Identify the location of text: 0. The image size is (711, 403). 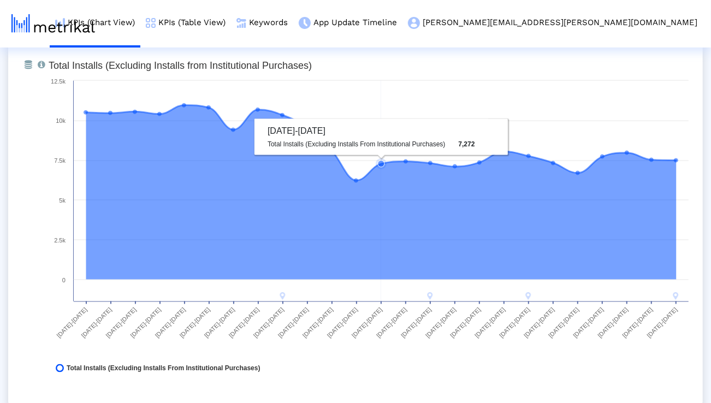
(64, 280).